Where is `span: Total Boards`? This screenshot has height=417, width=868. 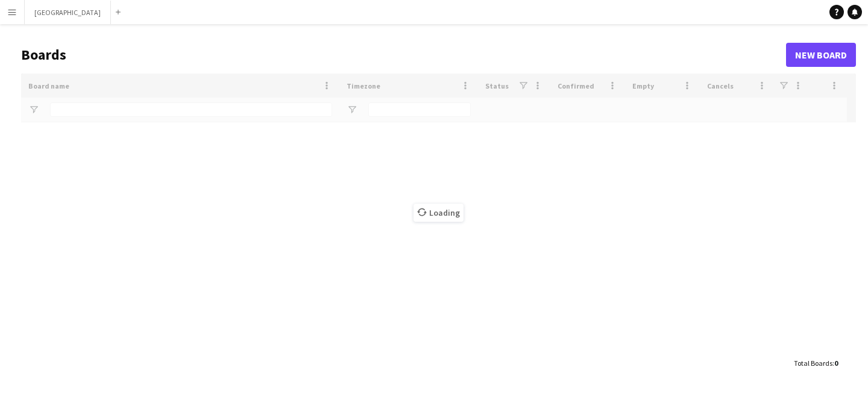 span: Total Boards is located at coordinates (813, 363).